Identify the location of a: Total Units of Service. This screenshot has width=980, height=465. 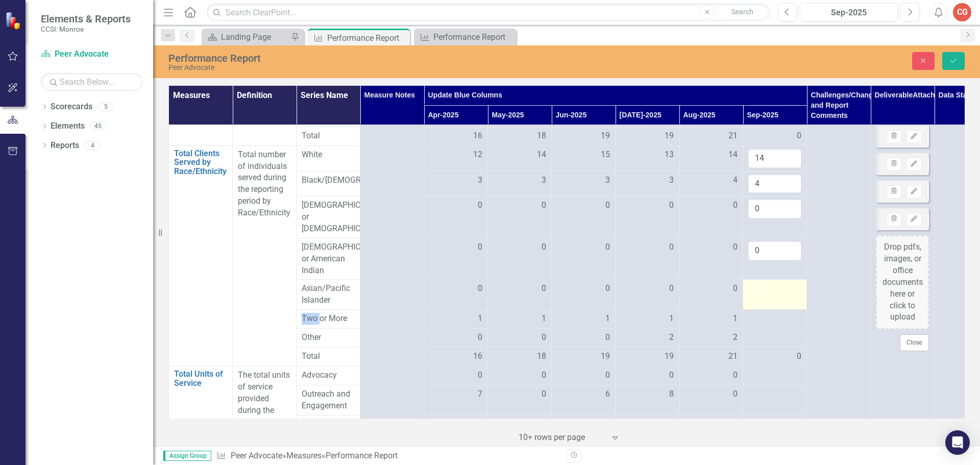
(200, 378).